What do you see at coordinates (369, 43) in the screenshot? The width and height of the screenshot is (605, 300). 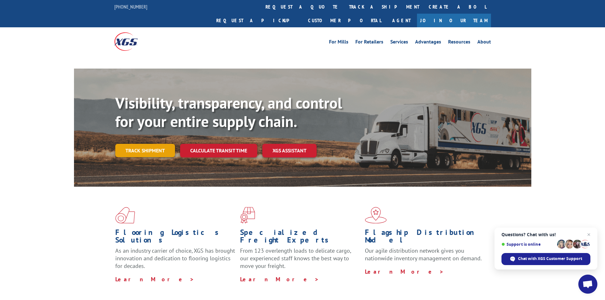 I see `a: For Retailers` at bounding box center [369, 43].